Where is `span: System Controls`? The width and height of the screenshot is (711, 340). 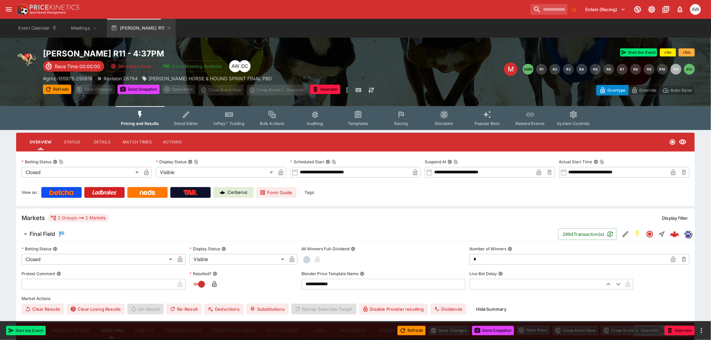
span: System Controls is located at coordinates (573, 123).